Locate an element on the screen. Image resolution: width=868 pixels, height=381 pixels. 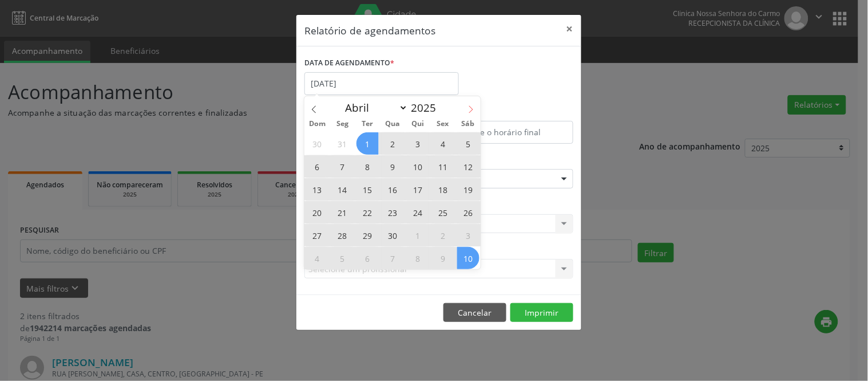
span: Abril 5, 2025 is located at coordinates (468, 143).